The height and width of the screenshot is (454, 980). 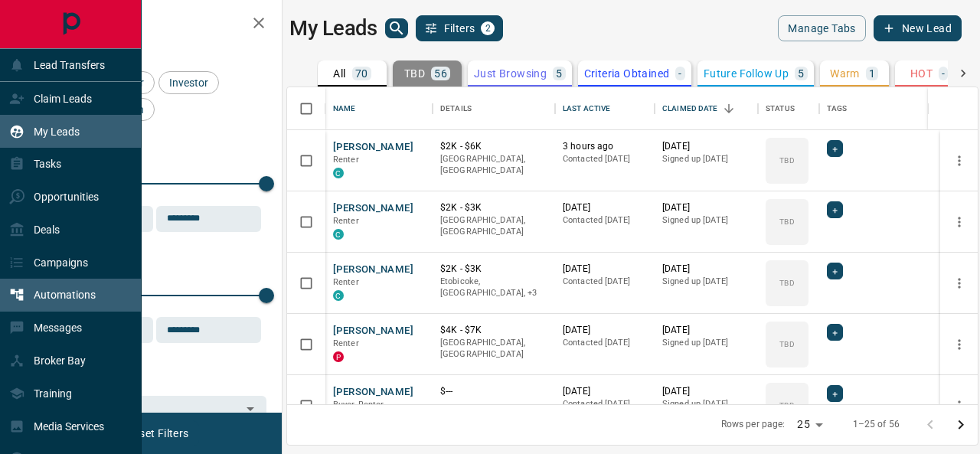 I want to click on p: Rows per page:, so click(x=754, y=424).